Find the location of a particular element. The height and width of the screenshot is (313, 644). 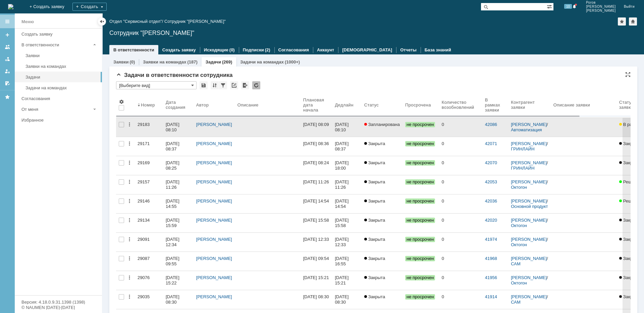

div: Дата создания is located at coordinates (175, 105).